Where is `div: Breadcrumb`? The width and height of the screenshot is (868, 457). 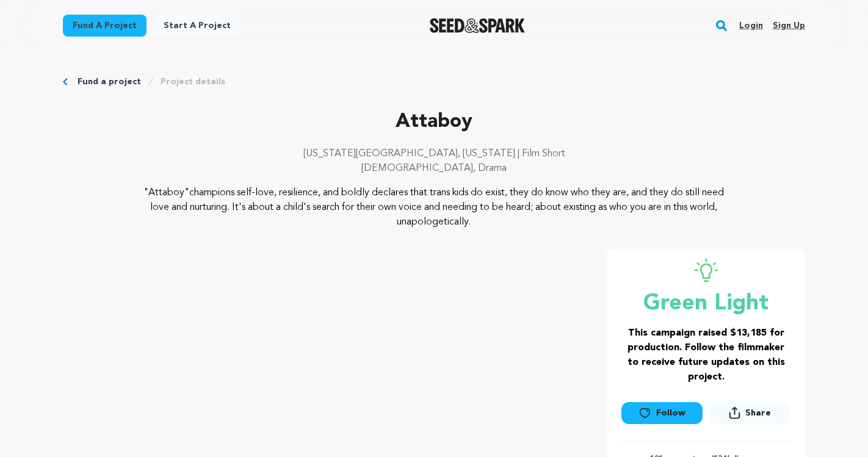 div: Breadcrumb is located at coordinates (434, 82).